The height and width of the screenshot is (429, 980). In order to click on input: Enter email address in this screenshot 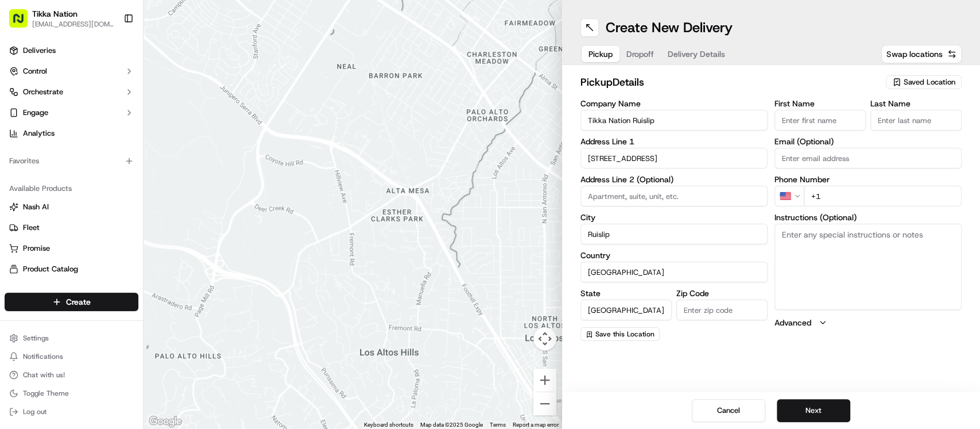, I will do `click(868, 158)`.